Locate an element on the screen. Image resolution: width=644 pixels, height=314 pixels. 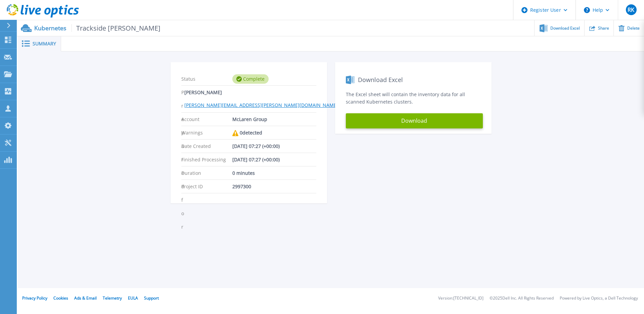
span: The Excel sheet will contain the inventory data for all scanned Kubernetes clusters. is located at coordinates (405, 98).